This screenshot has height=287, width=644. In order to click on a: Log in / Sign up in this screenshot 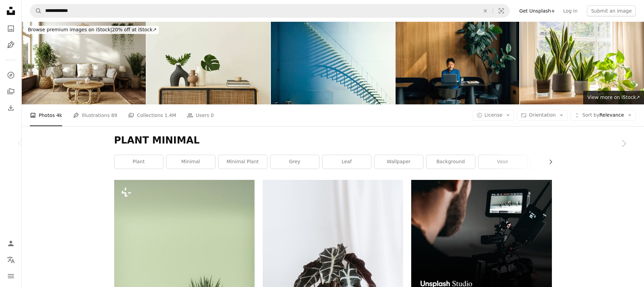, I will do `click(11, 243)`.